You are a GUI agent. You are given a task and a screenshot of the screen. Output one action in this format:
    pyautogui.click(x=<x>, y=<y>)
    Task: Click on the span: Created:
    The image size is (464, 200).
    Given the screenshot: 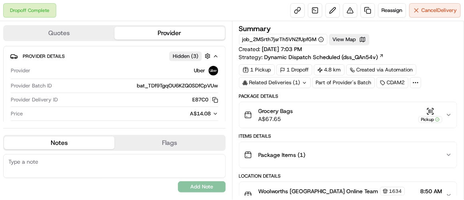 What is the action you would take?
    pyautogui.click(x=270, y=49)
    